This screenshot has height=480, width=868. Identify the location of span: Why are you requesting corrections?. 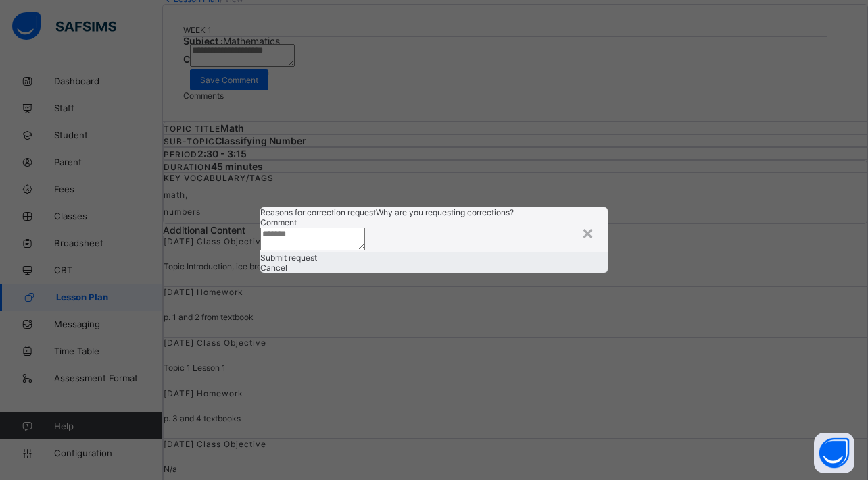
(445, 212).